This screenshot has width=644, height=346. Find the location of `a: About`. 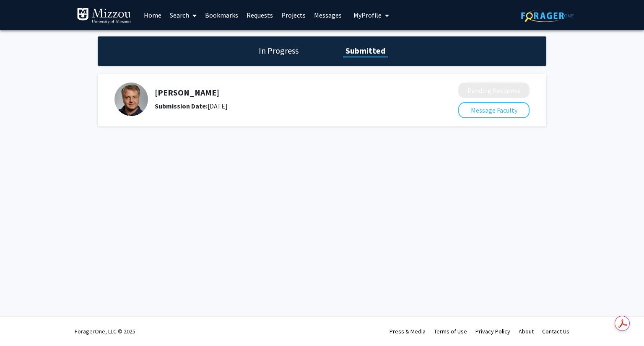

a: About is located at coordinates (526, 331).